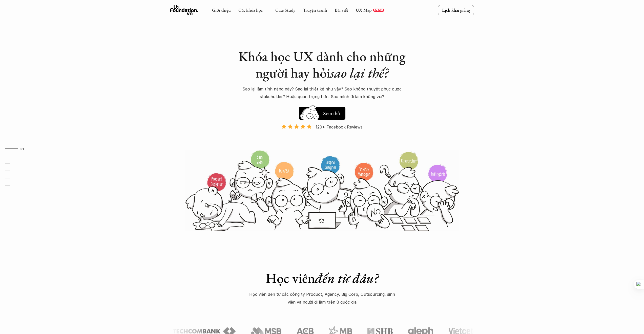  What do you see at coordinates (17, 149) in the screenshot?
I see `a: 01` at bounding box center [17, 149].